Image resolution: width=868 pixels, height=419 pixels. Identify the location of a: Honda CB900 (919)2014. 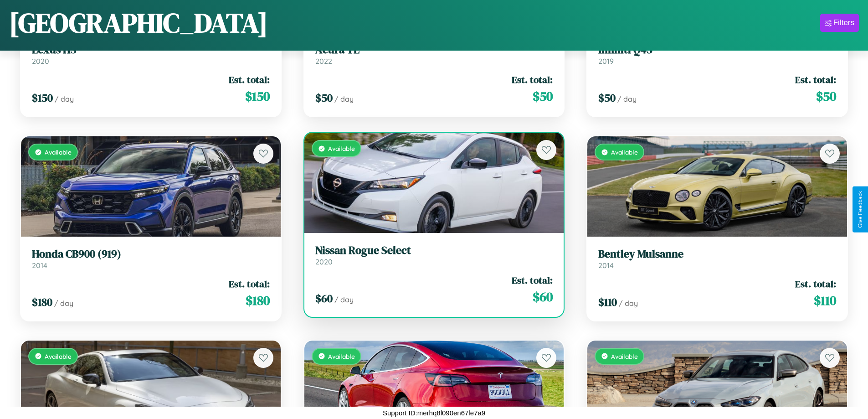
(151, 258).